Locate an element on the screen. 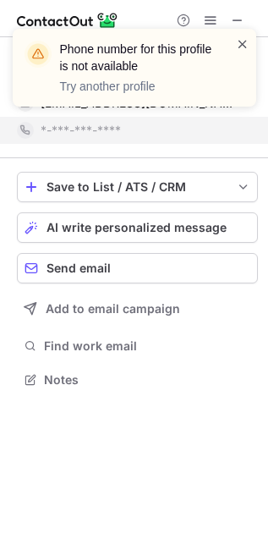 This screenshot has height=539, width=268. button: save-profile-one-click is located at coordinates (137, 187).